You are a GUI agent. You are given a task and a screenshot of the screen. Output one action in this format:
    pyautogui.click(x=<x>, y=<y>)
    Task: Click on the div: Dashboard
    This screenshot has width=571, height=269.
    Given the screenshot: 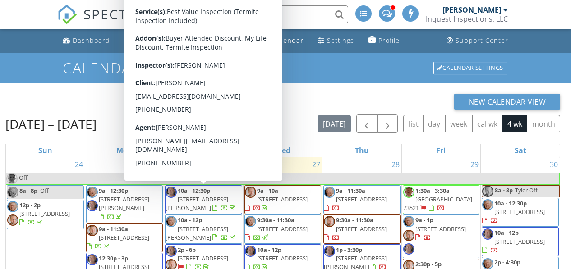 What is the action you would take?
    pyautogui.click(x=91, y=40)
    